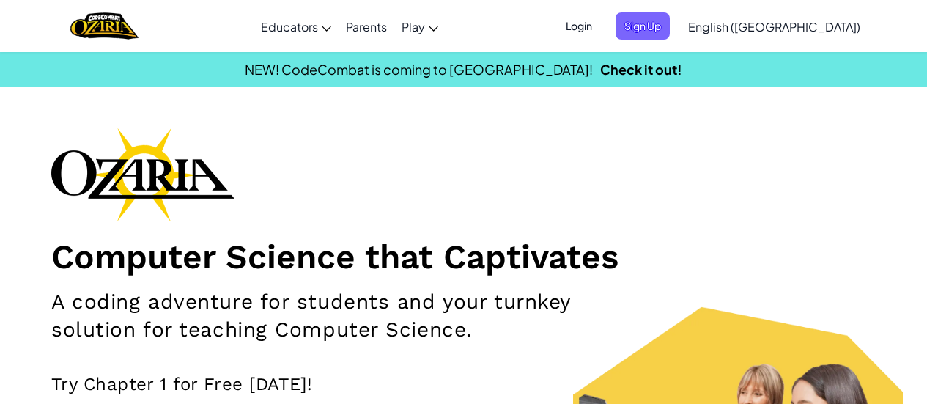  I want to click on button: Sign Up, so click(643, 26).